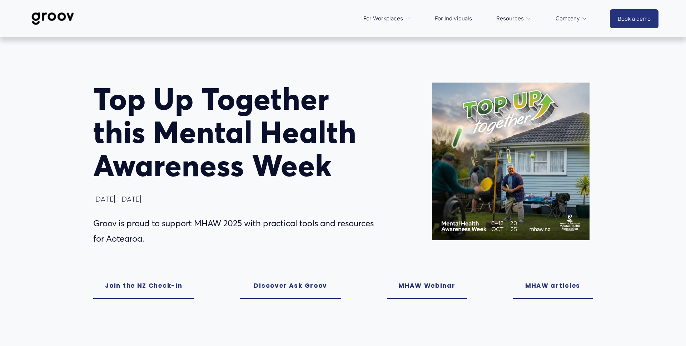 This screenshot has height=346, width=686. What do you see at coordinates (144, 286) in the screenshot?
I see `a: Join the NZ Check-In` at bounding box center [144, 286].